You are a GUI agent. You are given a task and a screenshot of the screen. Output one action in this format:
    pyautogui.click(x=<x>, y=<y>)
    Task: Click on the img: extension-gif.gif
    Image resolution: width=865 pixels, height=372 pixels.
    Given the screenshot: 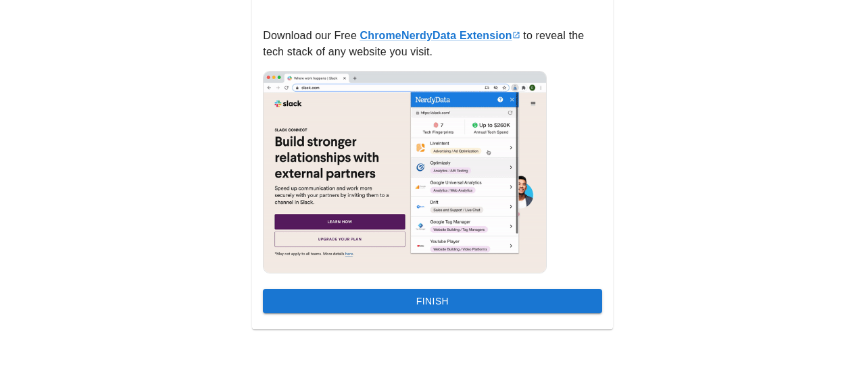 What is the action you would take?
    pyautogui.click(x=405, y=172)
    